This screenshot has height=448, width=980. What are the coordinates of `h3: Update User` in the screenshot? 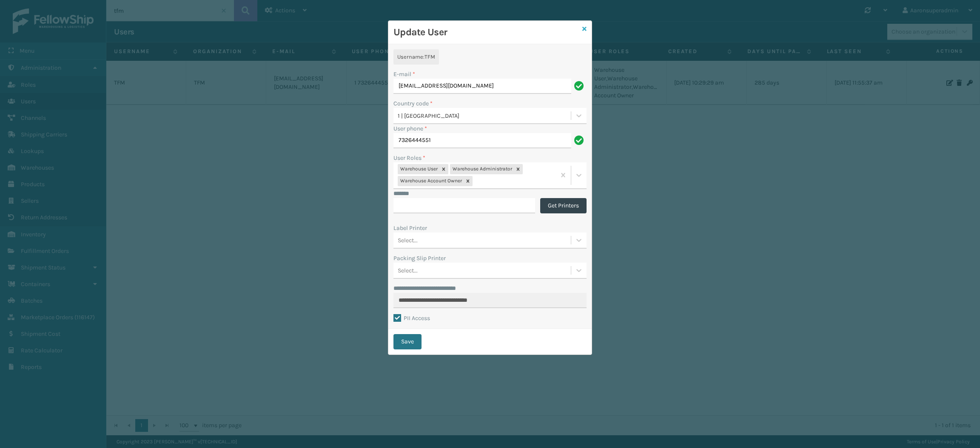 It's located at (486, 32).